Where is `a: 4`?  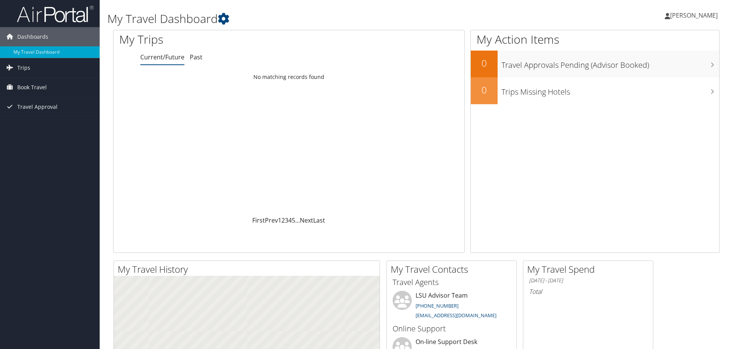
a: 4 is located at coordinates (290, 220).